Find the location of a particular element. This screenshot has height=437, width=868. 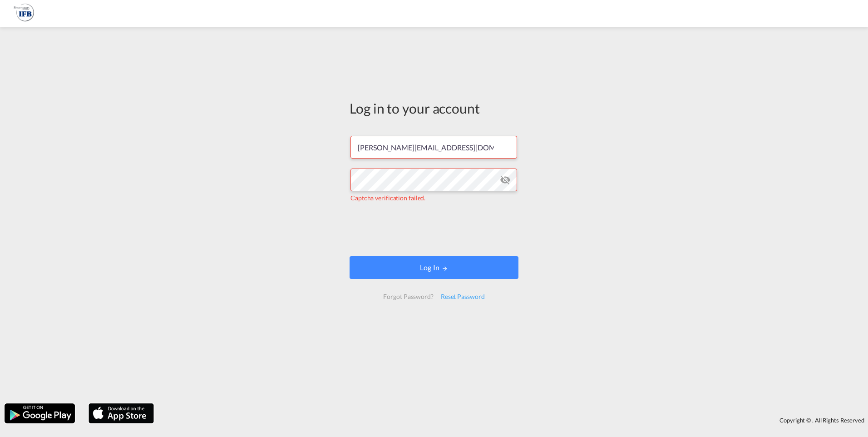

div: Forgot Password? is located at coordinates (408, 296).